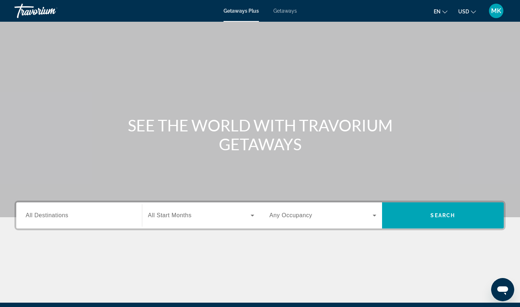  I want to click on span: MK, so click(497, 11).